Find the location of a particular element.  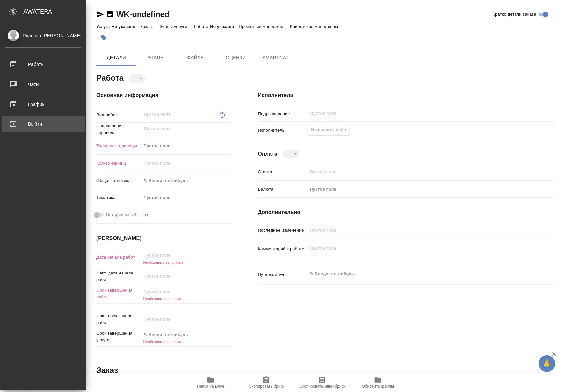

button: Обновить файлы is located at coordinates (378, 383).